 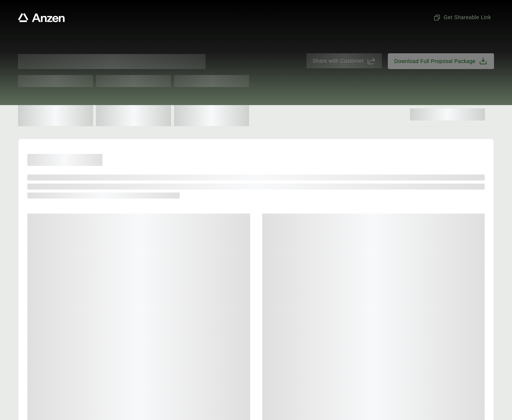 I want to click on span: Proposal for, so click(x=112, y=61).